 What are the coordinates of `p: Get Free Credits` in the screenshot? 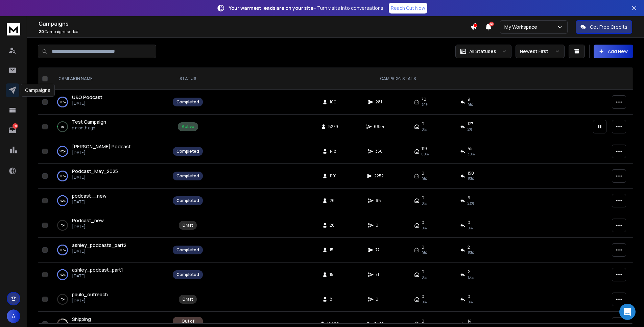 It's located at (608, 27).